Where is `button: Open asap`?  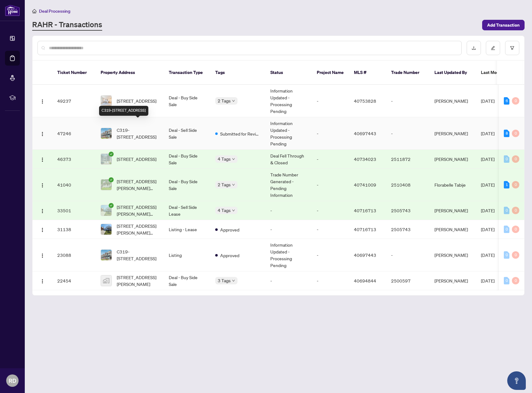
button: Open asap is located at coordinates (516, 380).